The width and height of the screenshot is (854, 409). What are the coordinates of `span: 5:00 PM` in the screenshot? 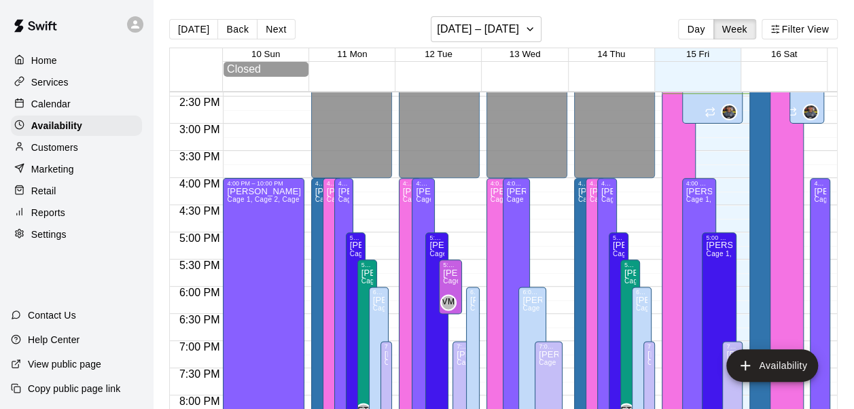 It's located at (200, 238).